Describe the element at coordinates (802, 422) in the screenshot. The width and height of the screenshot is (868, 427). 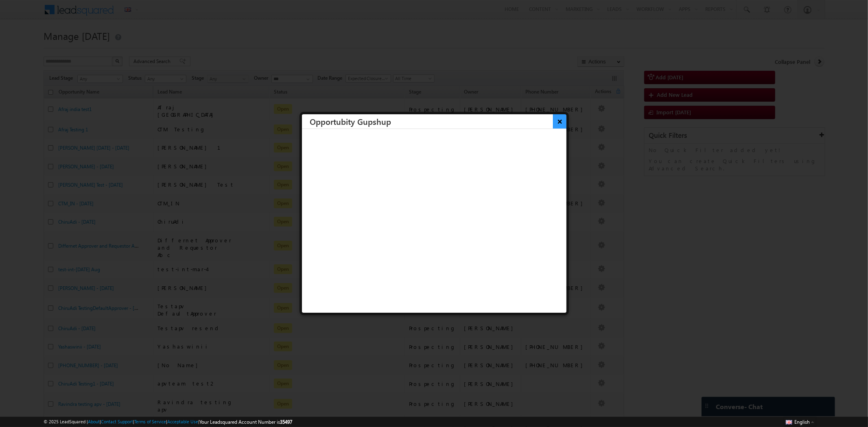
I see `span: English` at that location.